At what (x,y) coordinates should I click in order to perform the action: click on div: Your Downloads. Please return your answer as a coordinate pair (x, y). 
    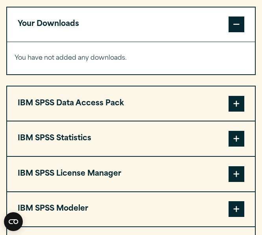
    Looking at the image, I should click on (131, 58).